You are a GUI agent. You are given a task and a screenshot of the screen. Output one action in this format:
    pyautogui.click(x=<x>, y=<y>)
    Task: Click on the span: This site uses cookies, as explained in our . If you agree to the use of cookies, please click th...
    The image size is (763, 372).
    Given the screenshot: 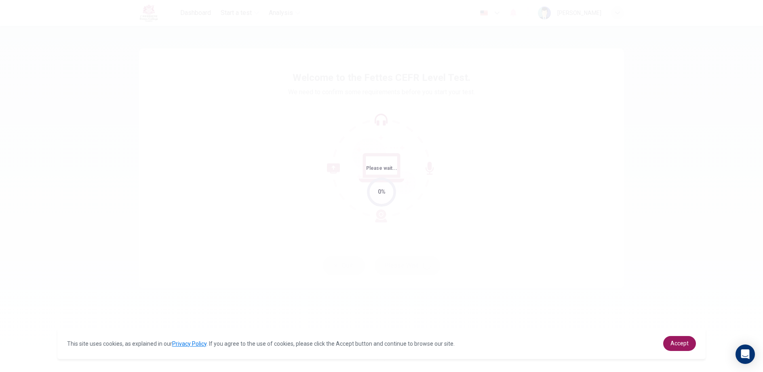 What is the action you would take?
    pyautogui.click(x=261, y=344)
    